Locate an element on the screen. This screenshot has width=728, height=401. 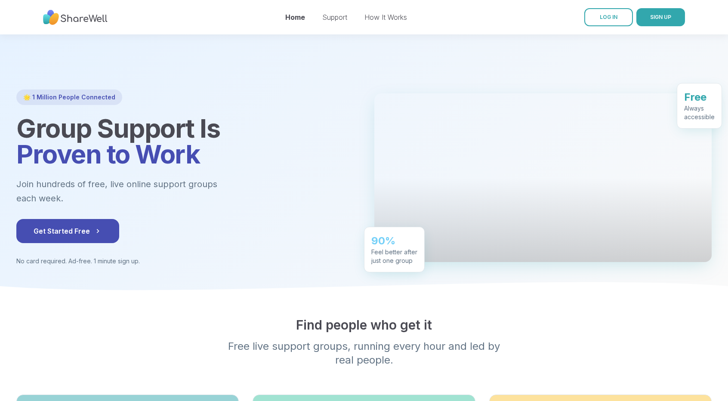
span: Get Started Free is located at coordinates (68, 231).